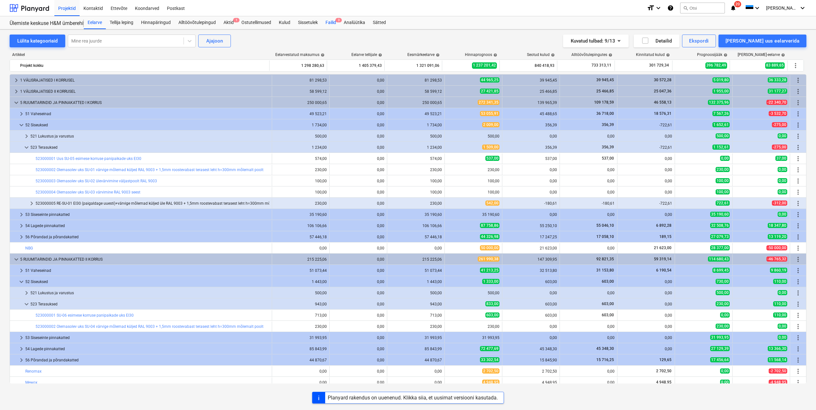 This screenshot has height=410, width=816. What do you see at coordinates (229, 23) in the screenshot?
I see `div: Aktid` at bounding box center [229, 23].